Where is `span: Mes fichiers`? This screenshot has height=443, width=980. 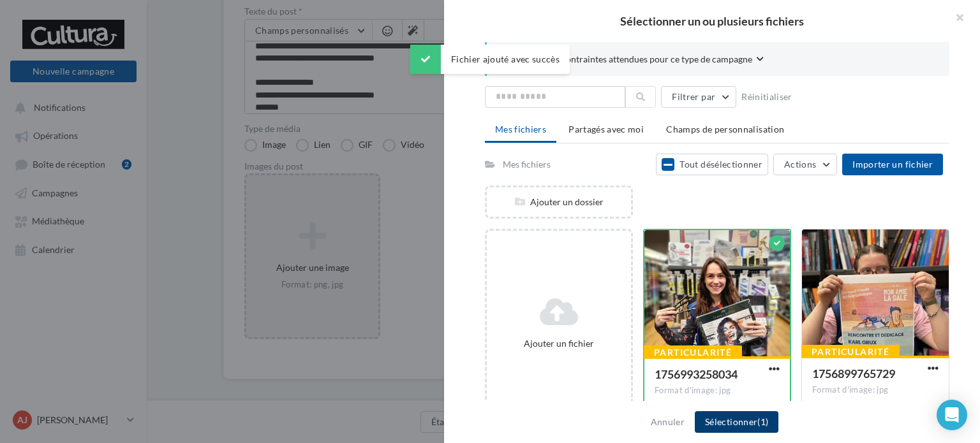
span: Mes fichiers is located at coordinates (520, 129).